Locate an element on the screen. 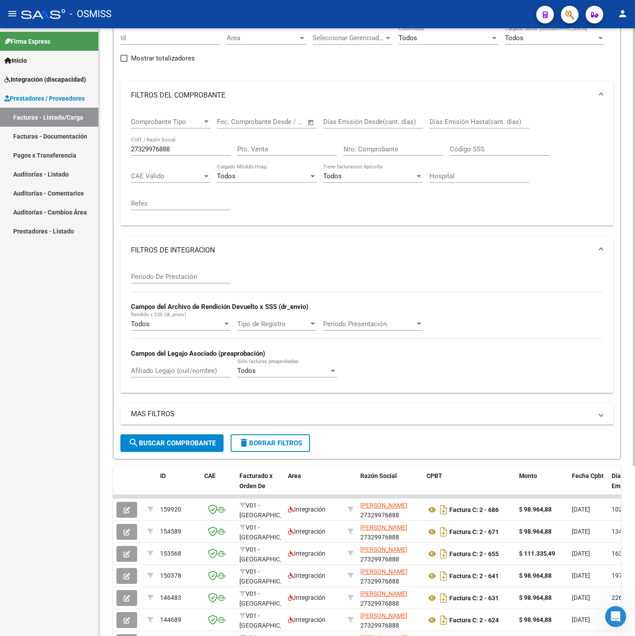 This screenshot has width=635, height=636. datatable-header-cell: Razón Social is located at coordinates (390, 486).